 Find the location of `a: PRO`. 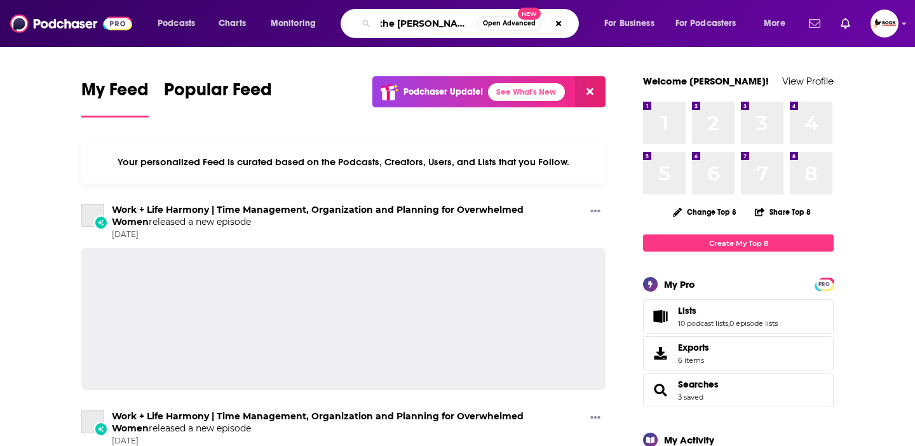

a: PRO is located at coordinates (824, 283).